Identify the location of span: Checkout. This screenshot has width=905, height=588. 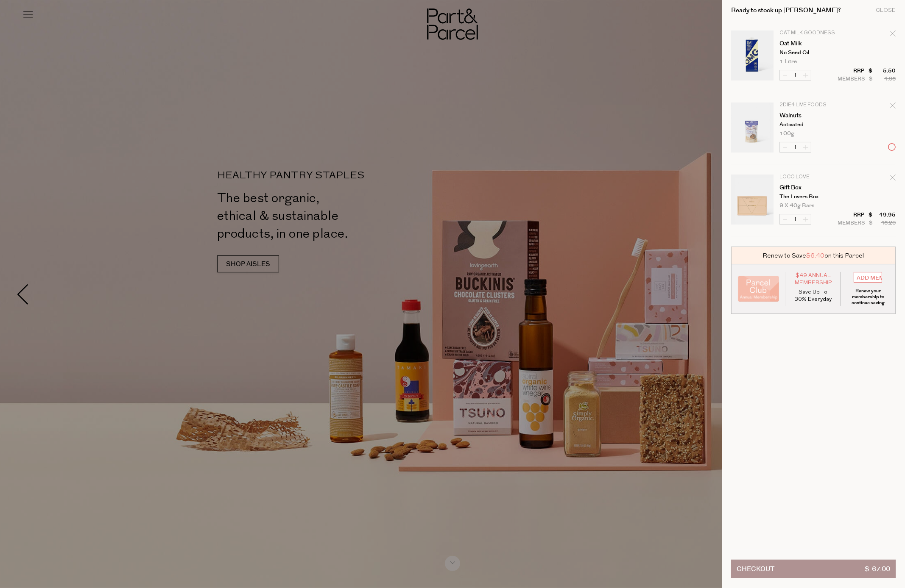
(755, 569).